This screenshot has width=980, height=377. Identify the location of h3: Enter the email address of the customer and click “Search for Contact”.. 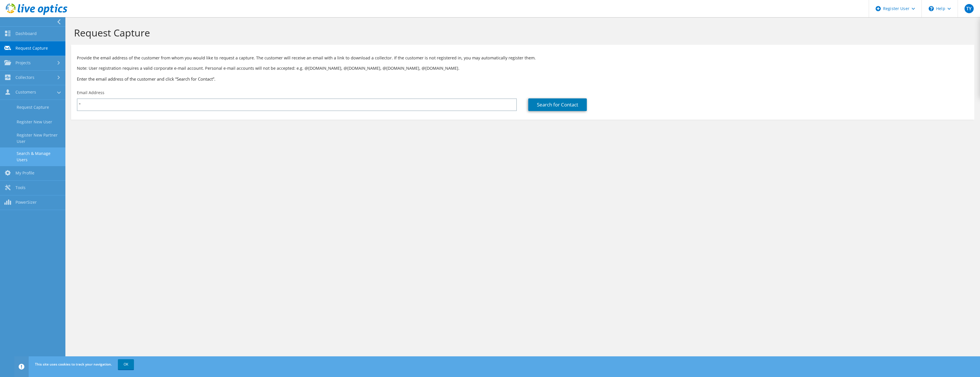
(522, 79).